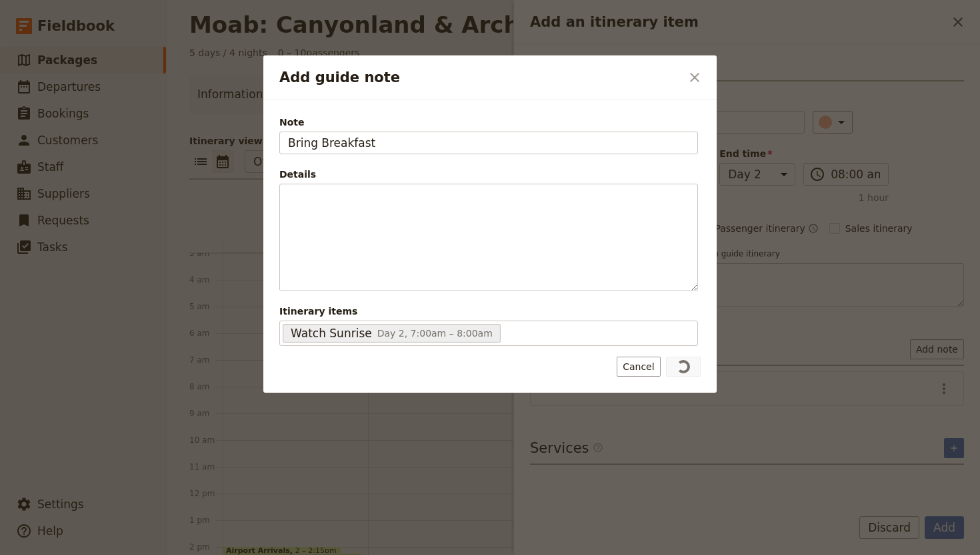 The width and height of the screenshot is (980, 555). What do you see at coordinates (638, 367) in the screenshot?
I see `button: Cancel` at bounding box center [638, 367].